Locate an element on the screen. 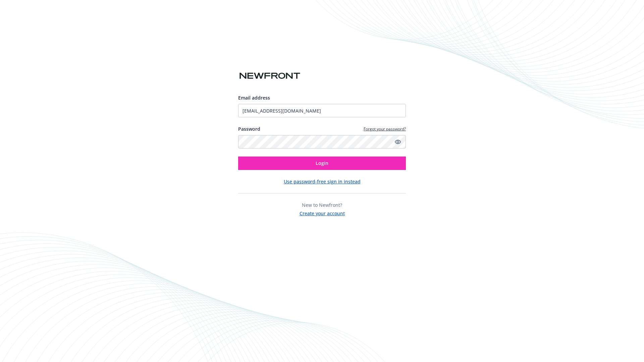 This screenshot has width=644, height=362. a: Show password is located at coordinates (398, 142).